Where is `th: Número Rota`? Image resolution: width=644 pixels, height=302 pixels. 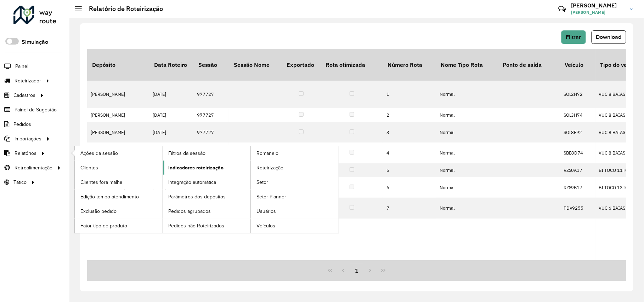 th: Número Rota is located at coordinates (410, 65).